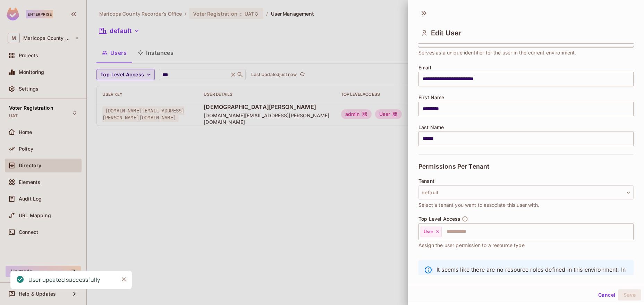  I want to click on span: Permissions Per Tenant, so click(454, 167).